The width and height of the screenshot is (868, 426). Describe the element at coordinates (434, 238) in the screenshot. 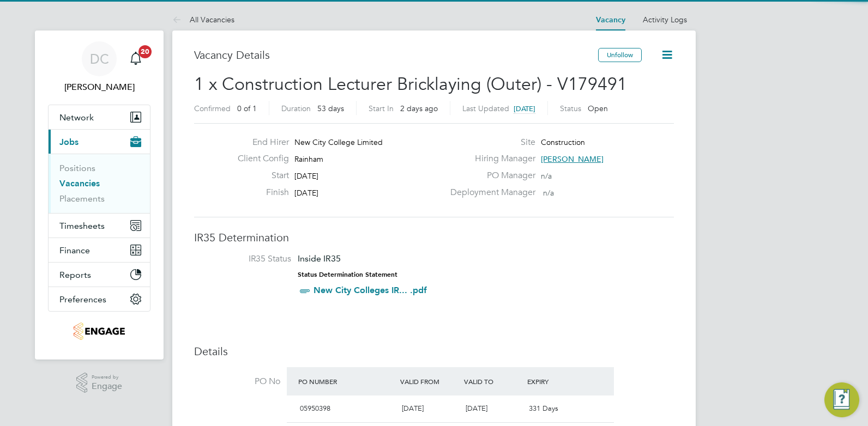

I see `h3: IR35 Determination` at that location.